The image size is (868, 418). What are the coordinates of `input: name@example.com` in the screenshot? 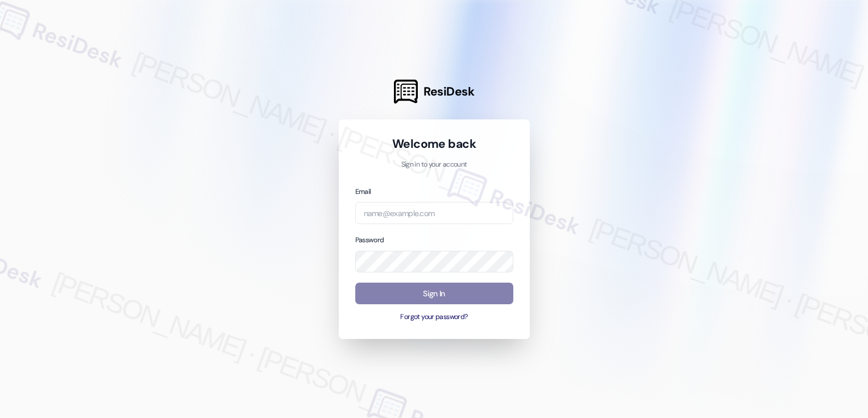 It's located at (434, 213).